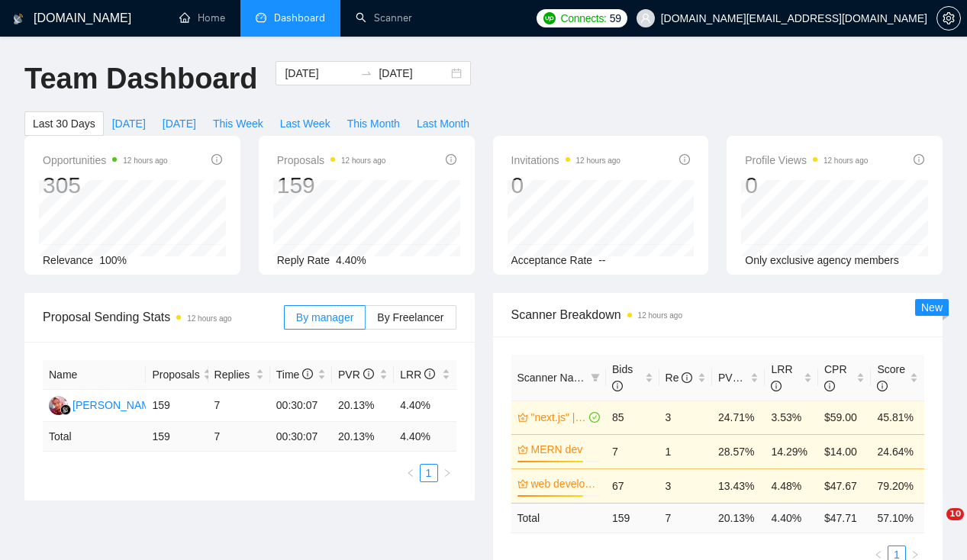 This screenshot has height=560, width=967. What do you see at coordinates (594, 418) in the screenshot?
I see `span: check-circle` at bounding box center [594, 418].